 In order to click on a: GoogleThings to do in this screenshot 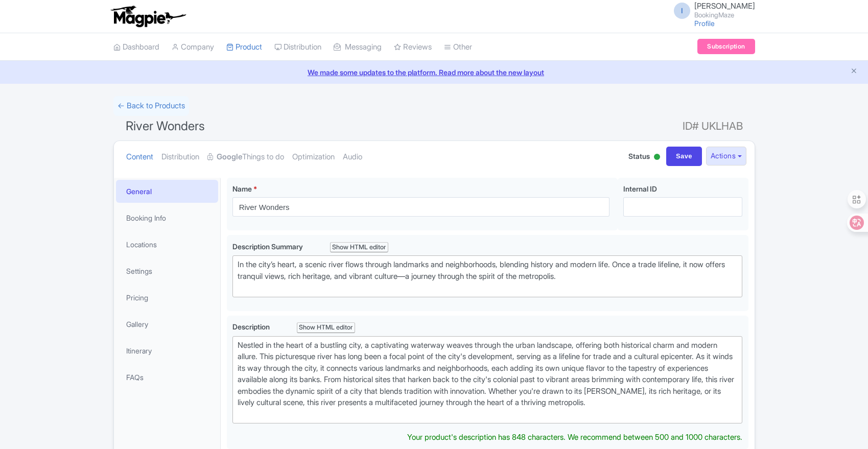, I will do `click(245, 157)`.